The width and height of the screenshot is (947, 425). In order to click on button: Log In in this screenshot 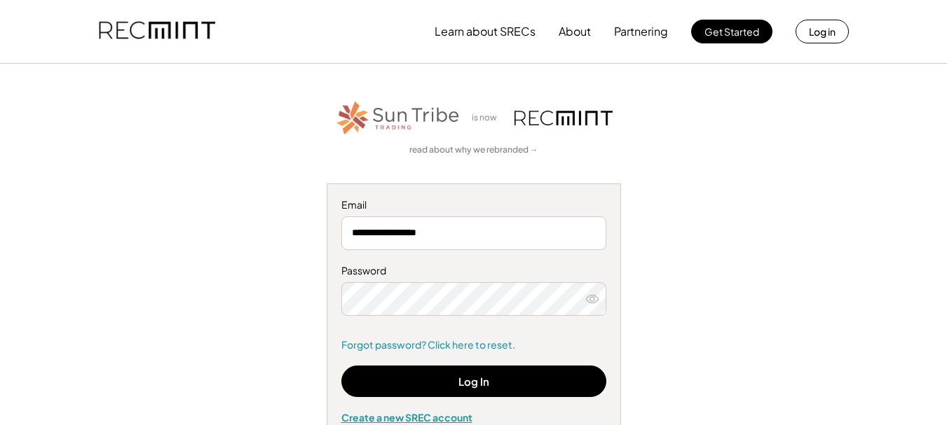, I will do `click(474, 381)`.